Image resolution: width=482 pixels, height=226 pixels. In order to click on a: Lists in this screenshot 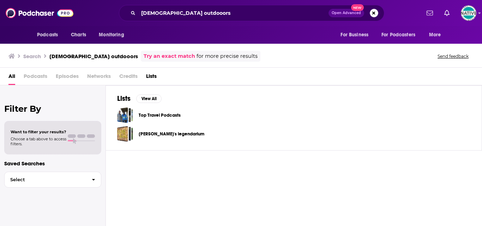, I will do `click(151, 78)`.